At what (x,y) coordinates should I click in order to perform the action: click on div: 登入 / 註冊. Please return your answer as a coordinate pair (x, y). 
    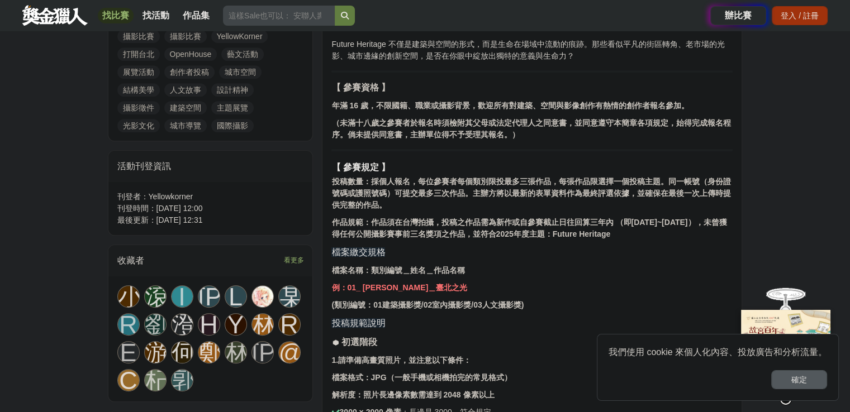
    Looking at the image, I should click on (799, 16).